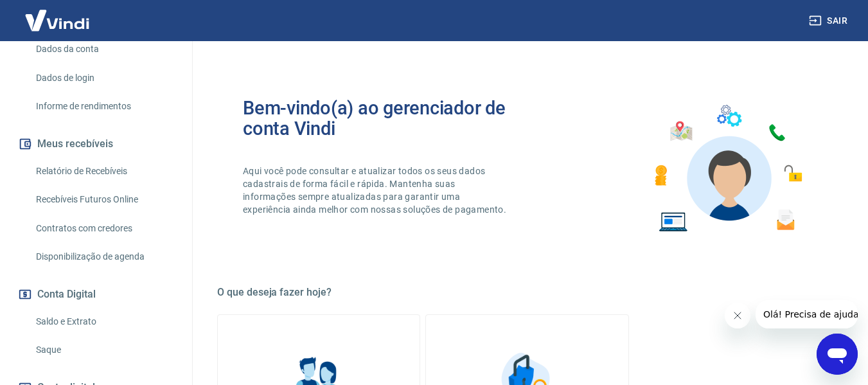 This screenshot has width=868, height=385. Describe the element at coordinates (103, 106) in the screenshot. I see `a: Informe de rendimentos` at that location.